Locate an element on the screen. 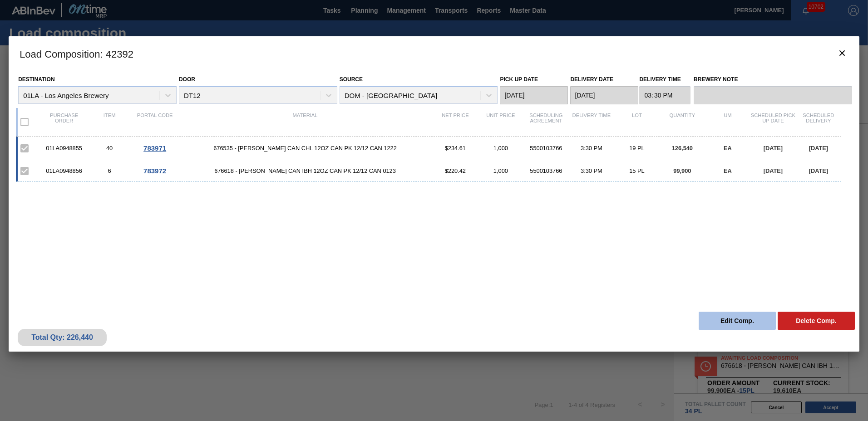 The height and width of the screenshot is (421, 868). div: Purchase order is located at coordinates (64, 122).